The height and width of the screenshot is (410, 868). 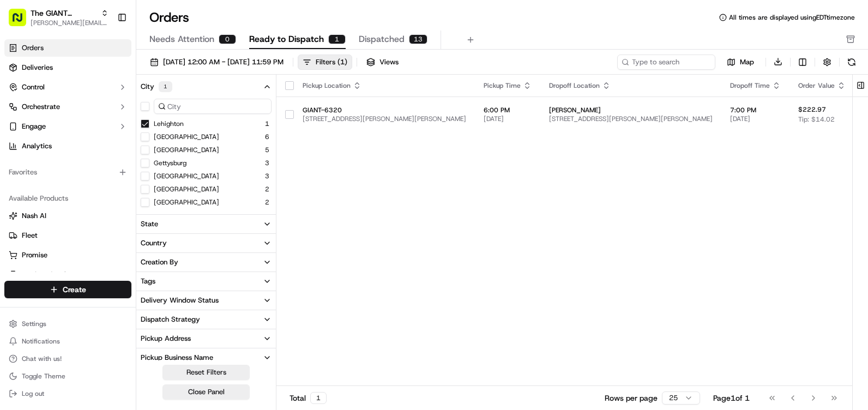 What do you see at coordinates (67, 236) in the screenshot?
I see `button: Fleet` at bounding box center [67, 236].